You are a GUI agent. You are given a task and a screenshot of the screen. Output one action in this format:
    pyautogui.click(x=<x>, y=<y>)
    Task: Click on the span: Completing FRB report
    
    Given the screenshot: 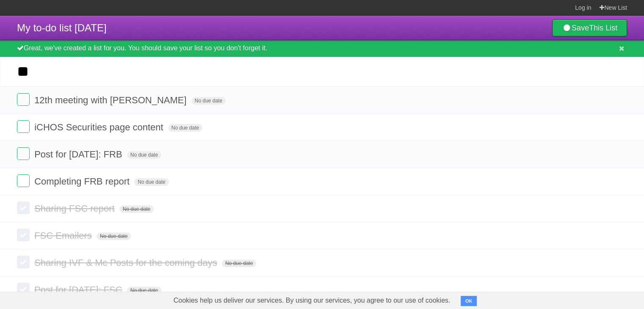 What is the action you would take?
    pyautogui.click(x=83, y=181)
    